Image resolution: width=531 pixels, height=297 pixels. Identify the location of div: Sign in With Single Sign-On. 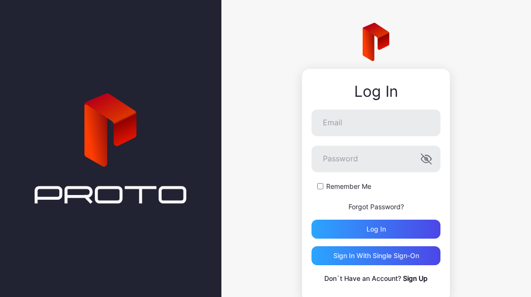
(376, 255).